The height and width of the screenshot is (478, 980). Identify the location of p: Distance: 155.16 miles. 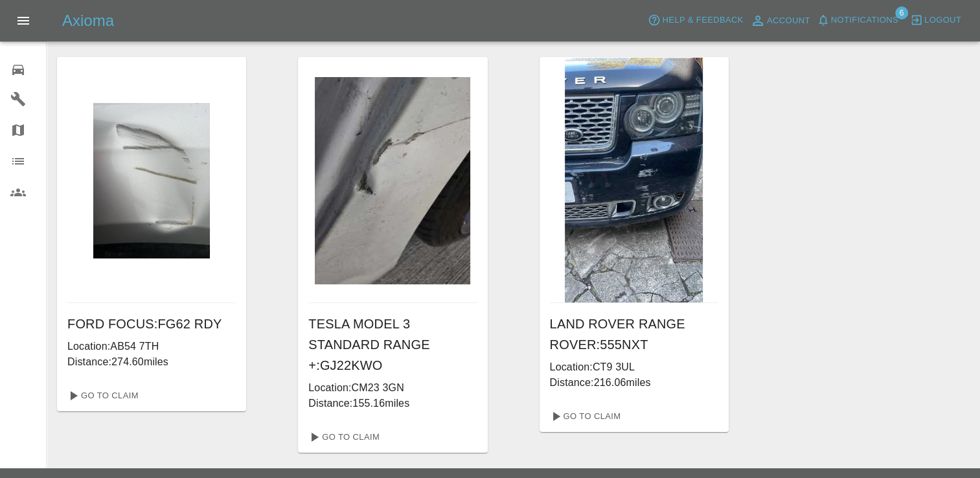
(393, 403).